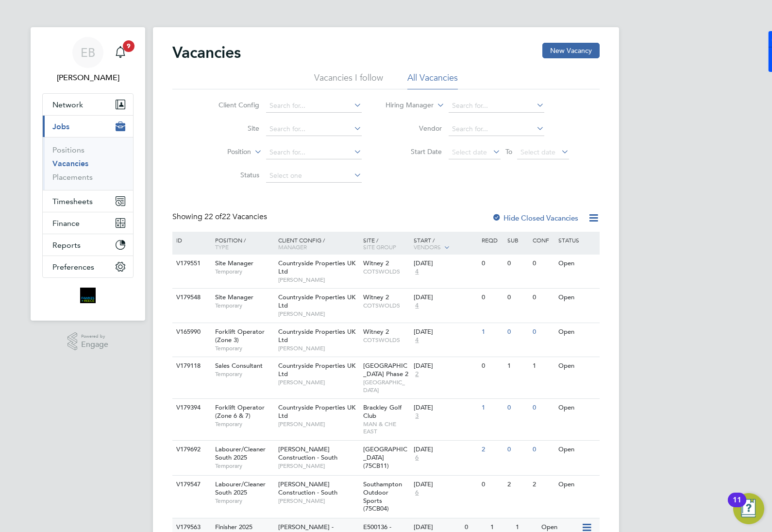 The image size is (772, 532). What do you see at coordinates (386, 244) in the screenshot?
I see `div: Site /` at bounding box center [386, 244].